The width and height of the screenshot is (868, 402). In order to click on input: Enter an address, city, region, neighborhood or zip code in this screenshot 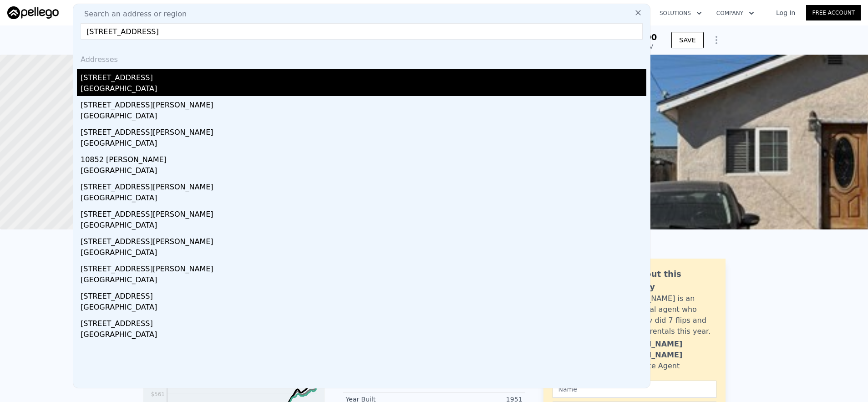, I will do `click(361, 32)`.